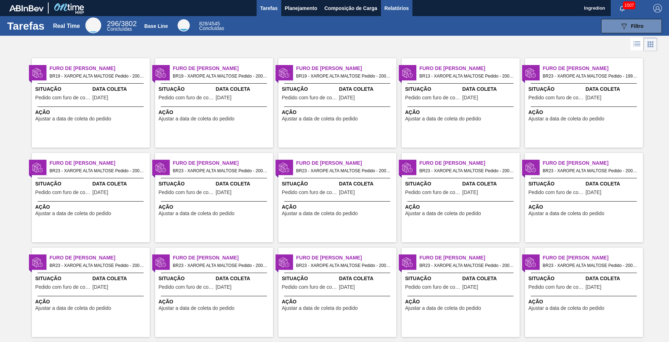 This screenshot has height=342, width=669. What do you see at coordinates (301, 8) in the screenshot?
I see `span: Planejamento` at bounding box center [301, 8].